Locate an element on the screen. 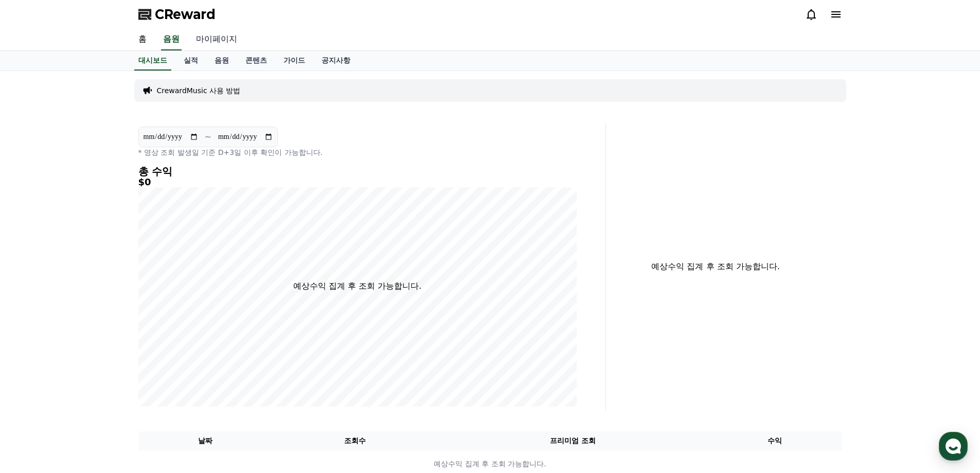  h5: $0 is located at coordinates (357, 182).